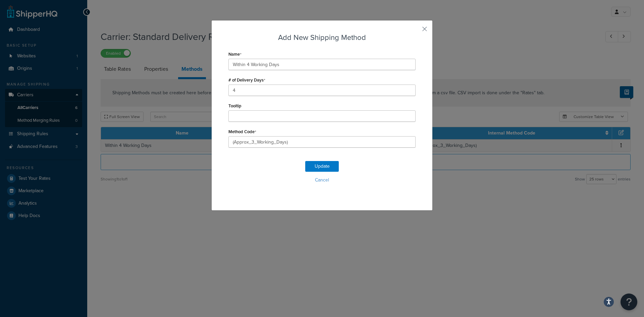 The width and height of the screenshot is (644, 317). What do you see at coordinates (322, 180) in the screenshot?
I see `button: Cancel` at bounding box center [322, 180].